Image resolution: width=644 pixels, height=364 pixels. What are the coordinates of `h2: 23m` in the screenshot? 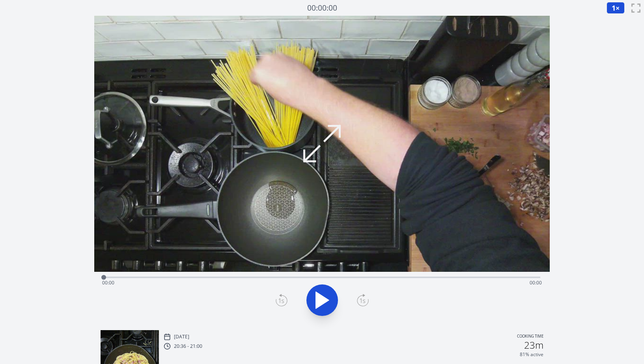 It's located at (534, 346).